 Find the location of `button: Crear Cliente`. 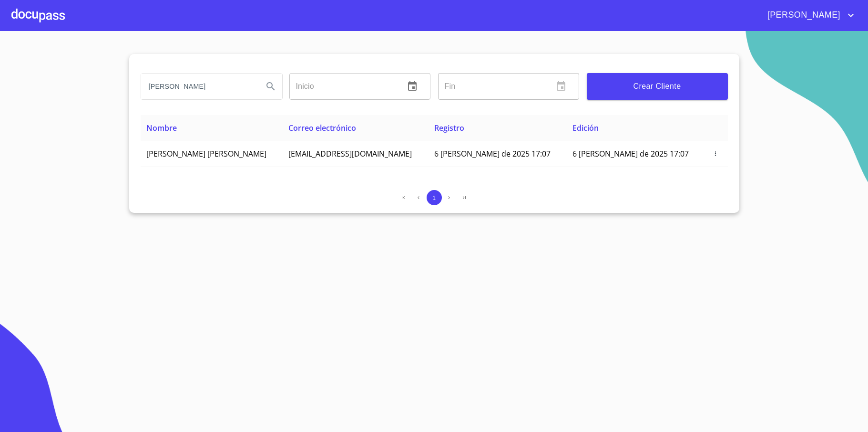

button: Crear Cliente is located at coordinates (658, 87).